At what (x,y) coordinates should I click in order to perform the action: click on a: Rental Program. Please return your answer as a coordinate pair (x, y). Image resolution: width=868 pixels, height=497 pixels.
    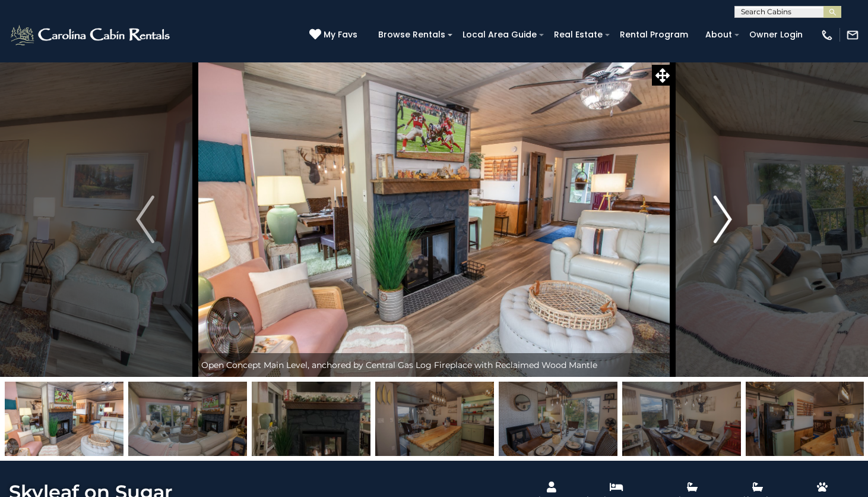
    Looking at the image, I should click on (654, 34).